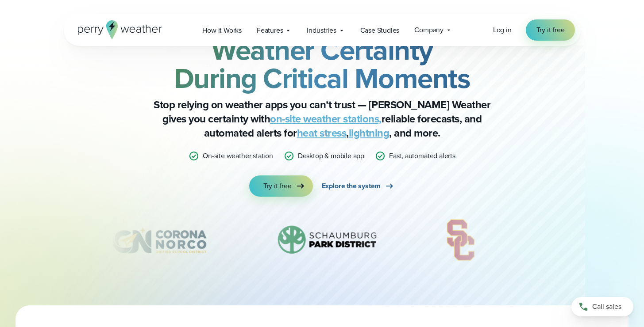  I want to click on span: Industries, so click(321, 30).